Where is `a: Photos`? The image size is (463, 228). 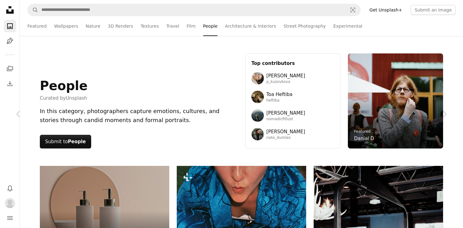 a: Photos is located at coordinates (10, 26).